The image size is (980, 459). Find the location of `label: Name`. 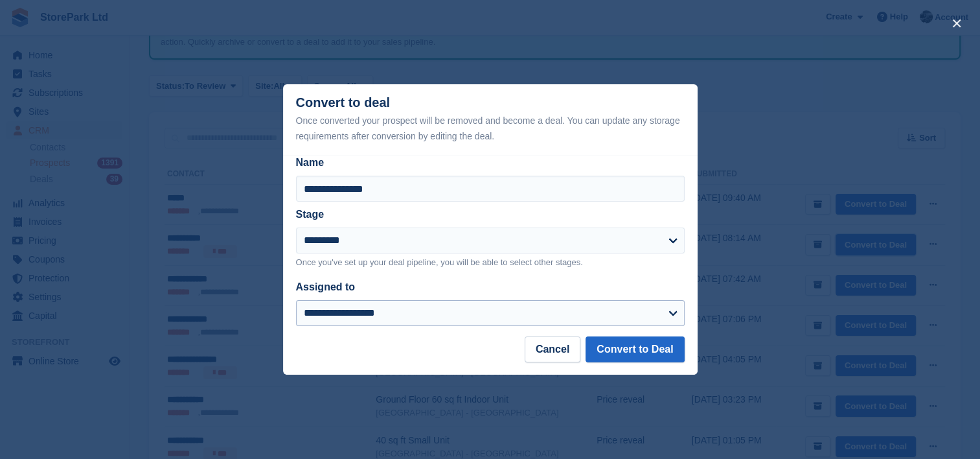

label: Name is located at coordinates (491, 162).